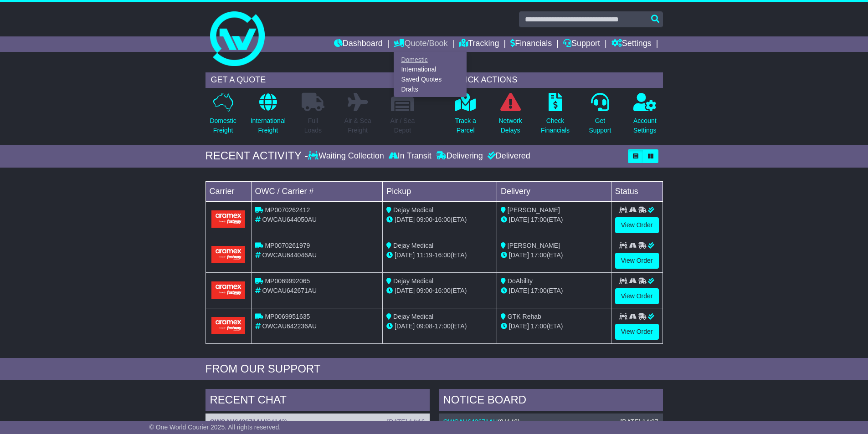 The width and height of the screenshot is (868, 434). I want to click on a: GetSupport, so click(600, 117).